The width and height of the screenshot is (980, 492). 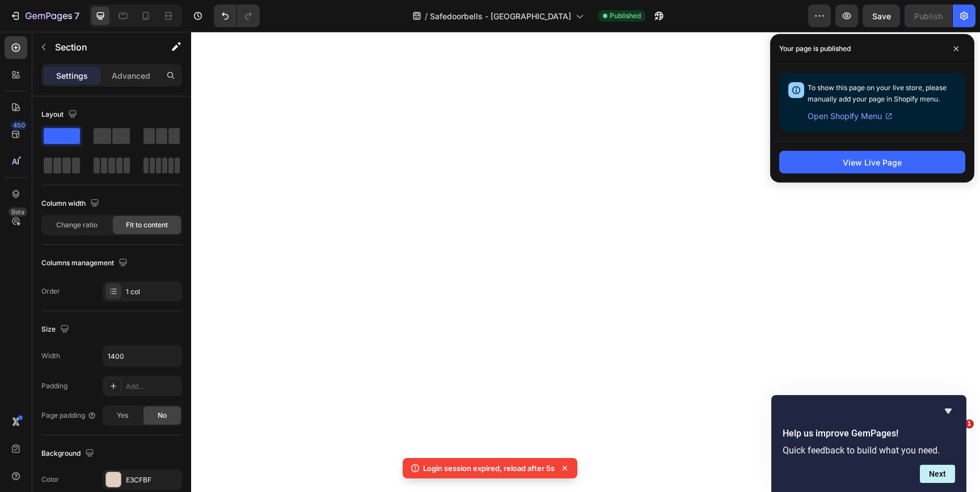 I want to click on span: Yes, so click(x=122, y=416).